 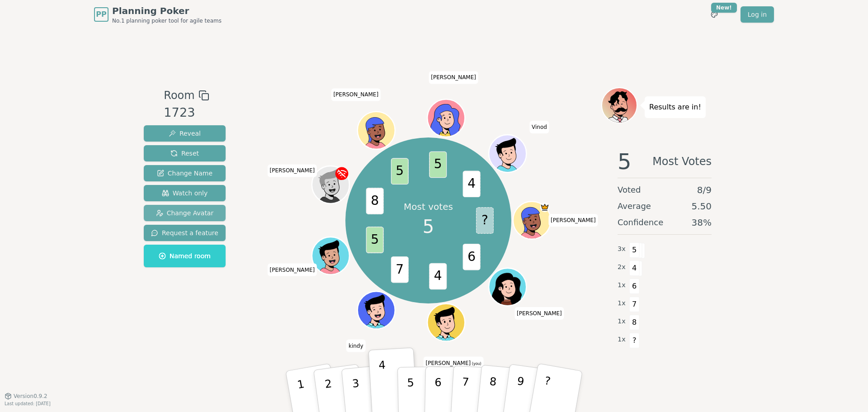 I want to click on div: 1723, so click(x=186, y=112).